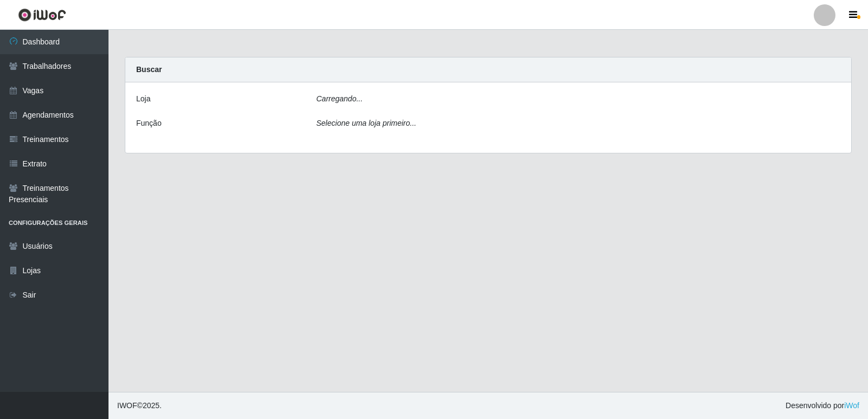  Describe the element at coordinates (149, 69) in the screenshot. I see `strong: Buscar` at that location.